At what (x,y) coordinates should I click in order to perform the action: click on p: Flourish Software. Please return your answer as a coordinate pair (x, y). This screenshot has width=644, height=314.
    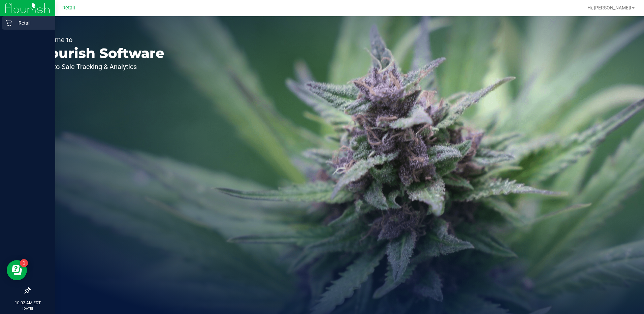
    Looking at the image, I should click on (100, 53).